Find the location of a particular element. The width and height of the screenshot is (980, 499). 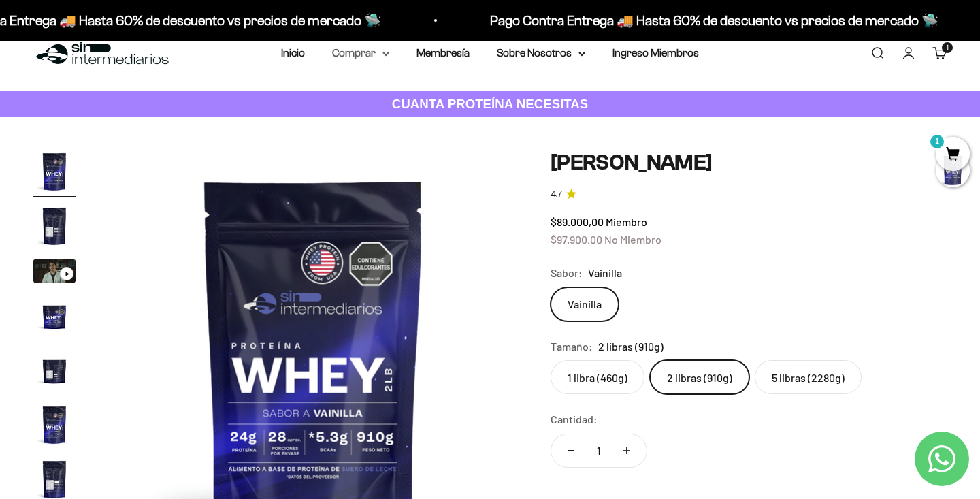

span: $97.900,00 is located at coordinates (577, 239).